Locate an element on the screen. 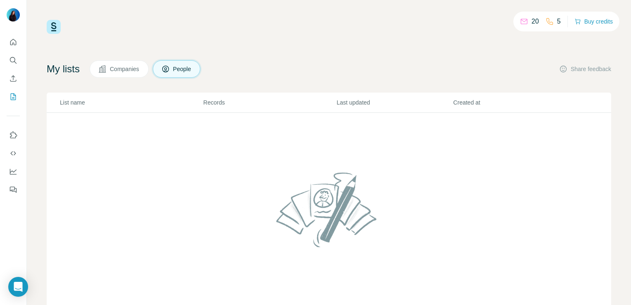 The height and width of the screenshot is (305, 631). img: No lists found is located at coordinates (329, 209).